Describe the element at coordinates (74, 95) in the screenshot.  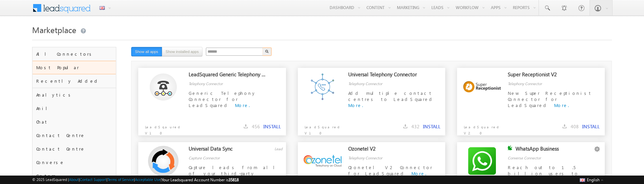
I see `div: Analytics` at that location.